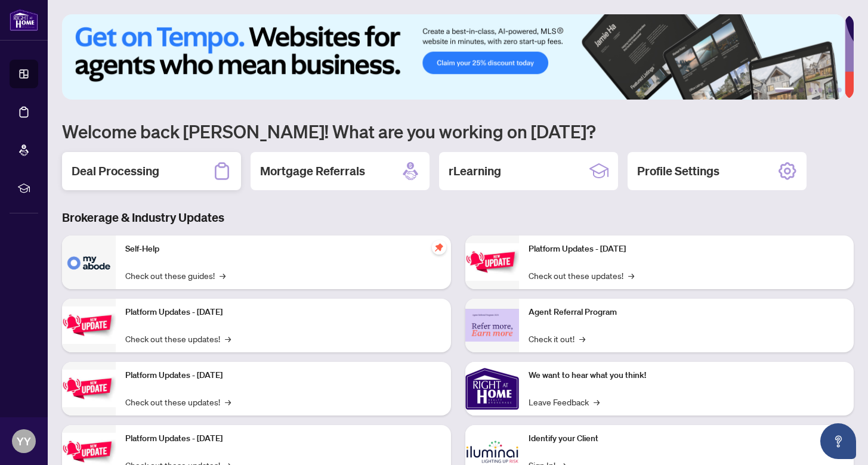  Describe the element at coordinates (453, 56) in the screenshot. I see `img: Slide 0` at that location.